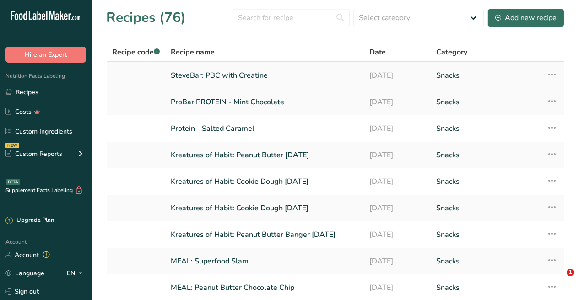  I want to click on span: Category, so click(452, 52).